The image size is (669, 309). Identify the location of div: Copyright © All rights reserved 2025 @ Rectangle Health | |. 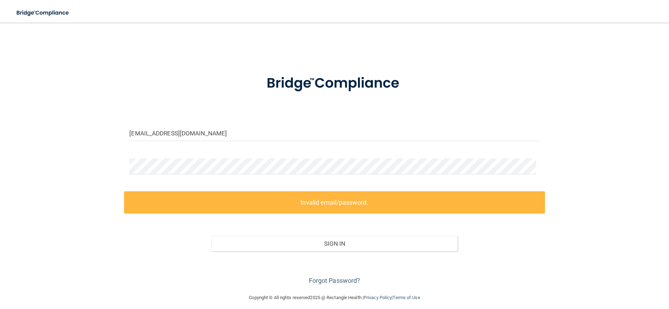
(335, 297).